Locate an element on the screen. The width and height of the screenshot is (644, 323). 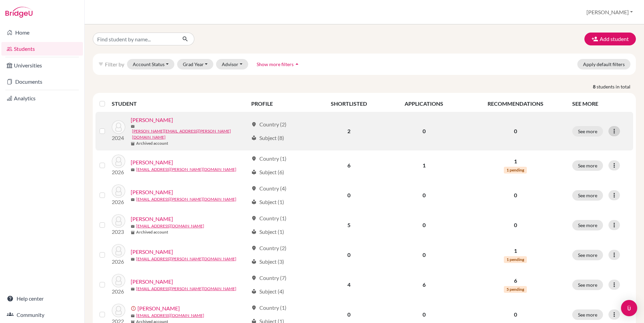
strong: 8 is located at coordinates (595, 87).